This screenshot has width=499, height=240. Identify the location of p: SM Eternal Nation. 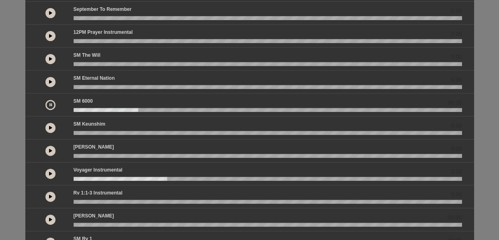
(94, 78).